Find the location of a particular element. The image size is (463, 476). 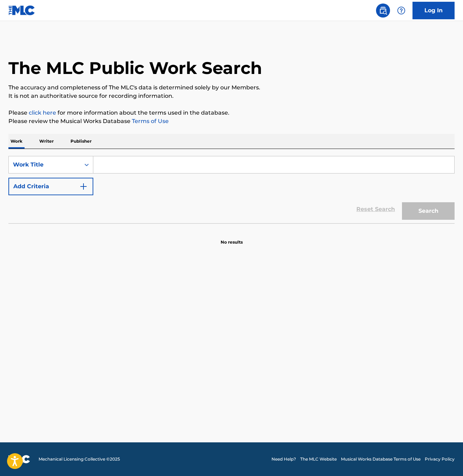

p: Publisher is located at coordinates (81, 141).